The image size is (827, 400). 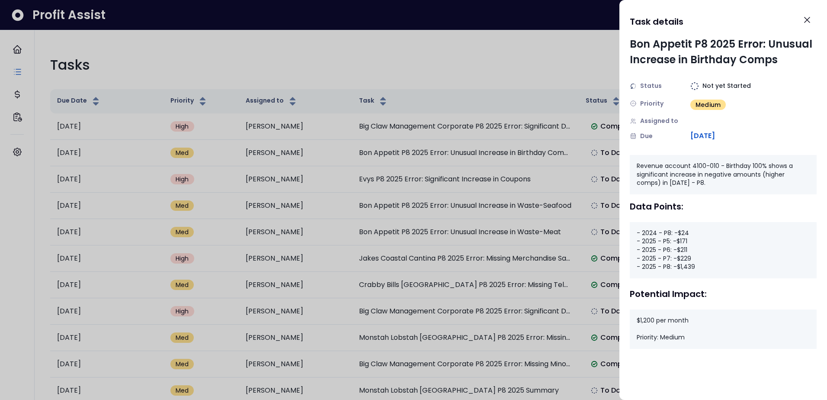 What do you see at coordinates (723, 250) in the screenshot?
I see `div: - 2024 - P8: -$24 - 2025 - P5: -$171 - 2025 - P6: -$211 - 2025 - P7: -$229 - 2025 - P8: -$1,439` at bounding box center [723, 250].